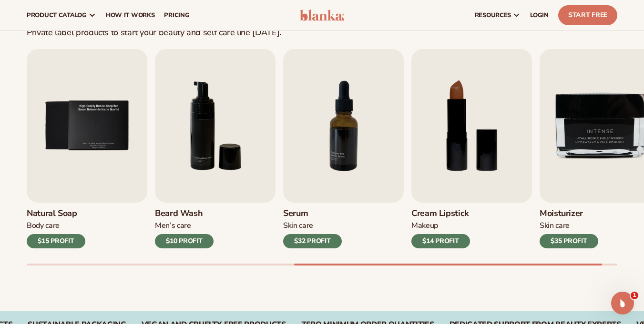 The image size is (644, 324). Describe the element at coordinates (312, 242) in the screenshot. I see `div: $32 PROFIT` at that location.